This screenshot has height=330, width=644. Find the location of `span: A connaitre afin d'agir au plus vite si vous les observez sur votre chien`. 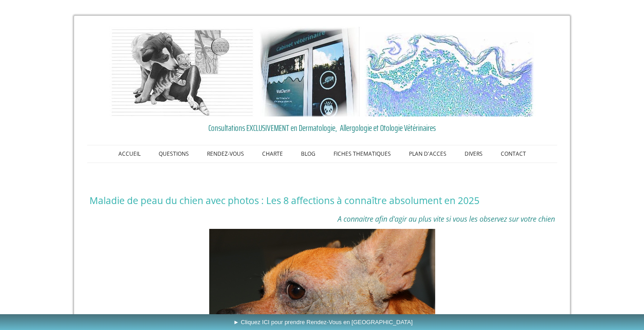

span: A connaitre afin d'agir au plus vite si vous les observez sur votre chien is located at coordinates (446, 219).